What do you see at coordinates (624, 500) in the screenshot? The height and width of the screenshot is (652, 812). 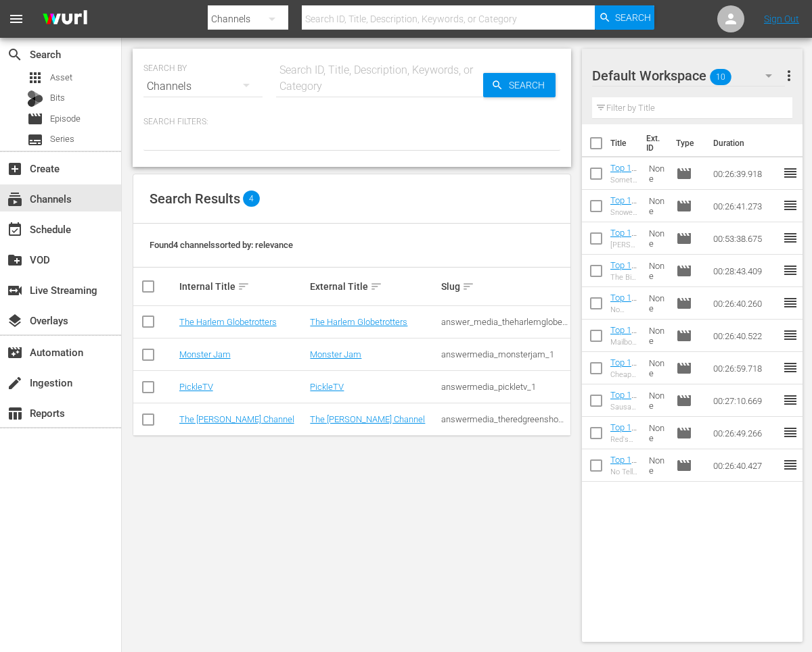 I see `a: Top 10 - Remastered - TRGS - S15E04 - No Tell Boatel` at bounding box center [624, 500].